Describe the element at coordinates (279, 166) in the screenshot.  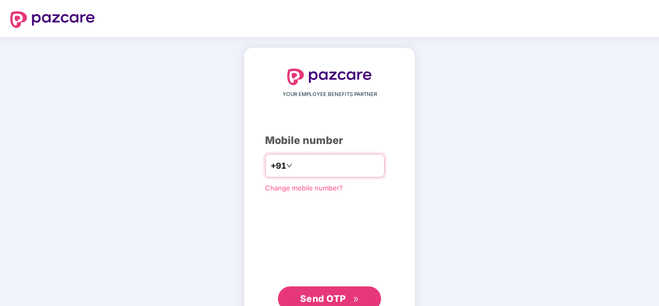
I see `span: +91` at that location.